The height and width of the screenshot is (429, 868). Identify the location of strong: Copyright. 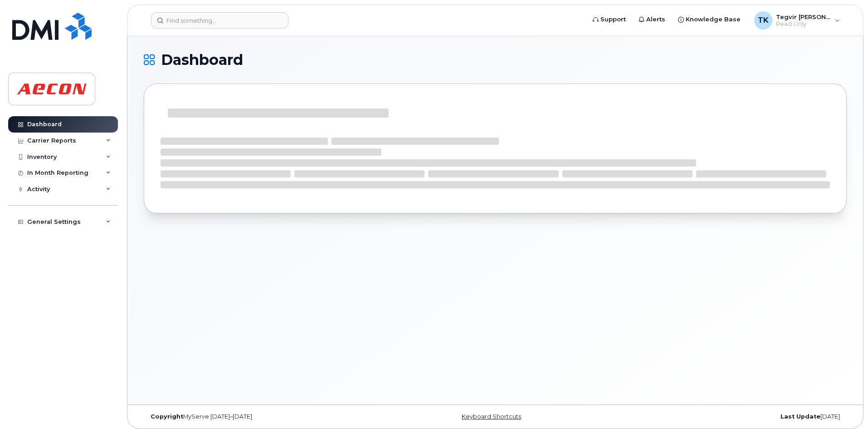
(167, 417).